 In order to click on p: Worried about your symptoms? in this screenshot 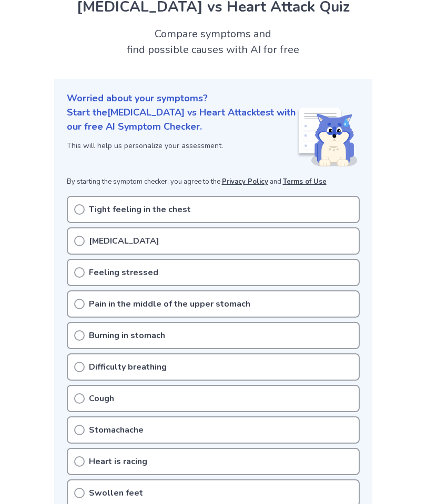, I will do `click(213, 98)`.